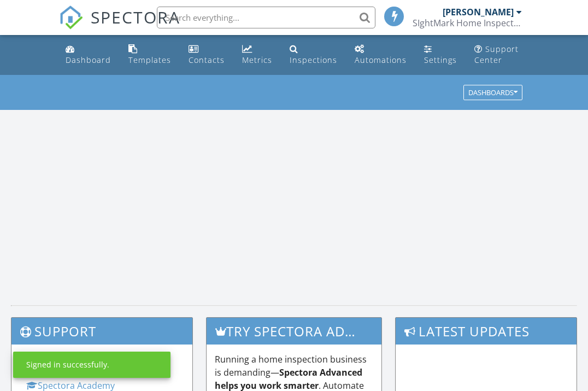 The height and width of the screenshot is (391, 588). I want to click on a: Automations (Basic), so click(380, 55).